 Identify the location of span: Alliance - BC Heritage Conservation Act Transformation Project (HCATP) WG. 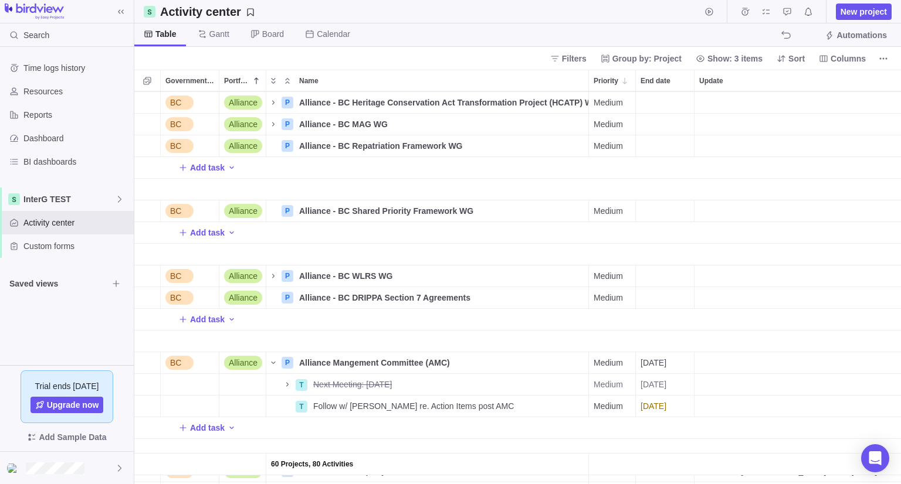
(443, 103).